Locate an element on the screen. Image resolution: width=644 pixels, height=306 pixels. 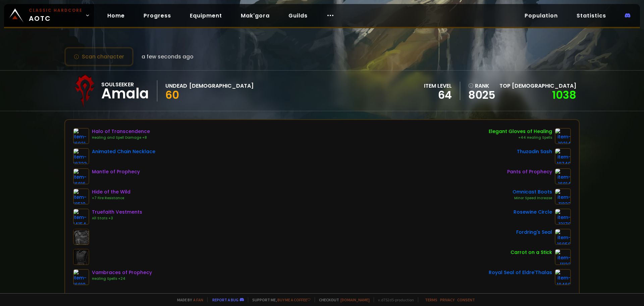
div: Hide of the Wild is located at coordinates (111, 192).